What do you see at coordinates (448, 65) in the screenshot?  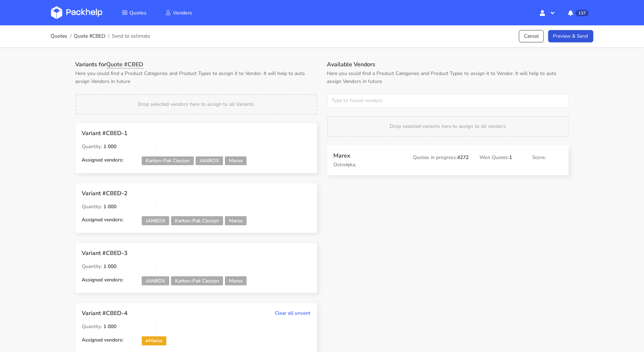 I see `h1: Available Vendors` at bounding box center [448, 65].